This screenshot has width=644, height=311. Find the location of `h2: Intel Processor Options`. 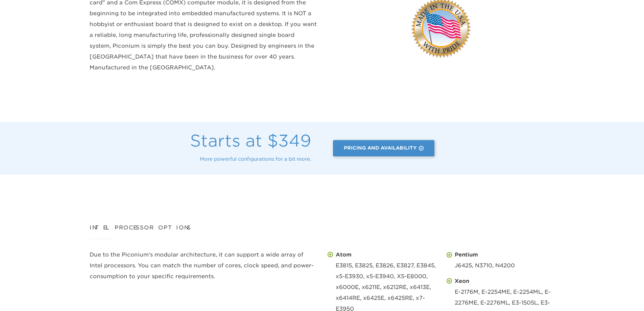

h2: Intel Processor Options is located at coordinates (203, 231).